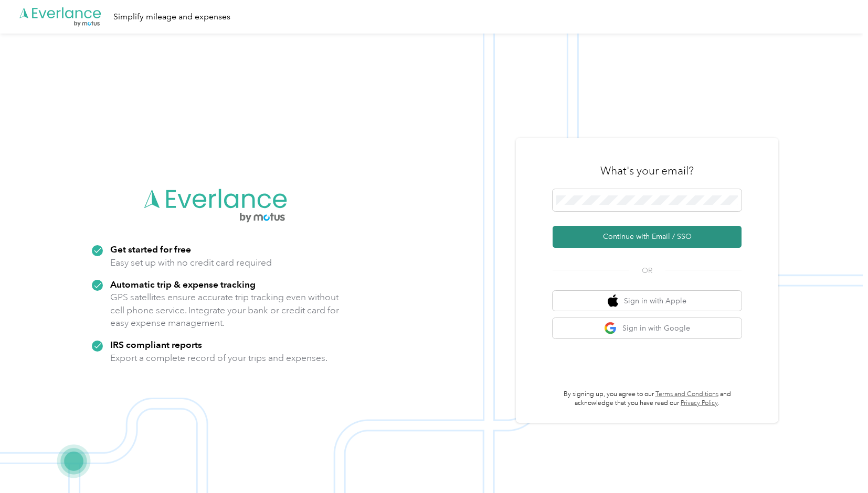 The height and width of the screenshot is (493, 868). What do you see at coordinates (699, 403) in the screenshot?
I see `a: Privacy Policy` at bounding box center [699, 403].